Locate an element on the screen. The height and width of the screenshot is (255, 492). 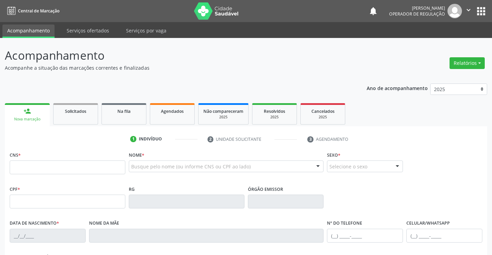
p: Acompanhe a situação das marcações correntes e finalizadas is located at coordinates (174, 68).